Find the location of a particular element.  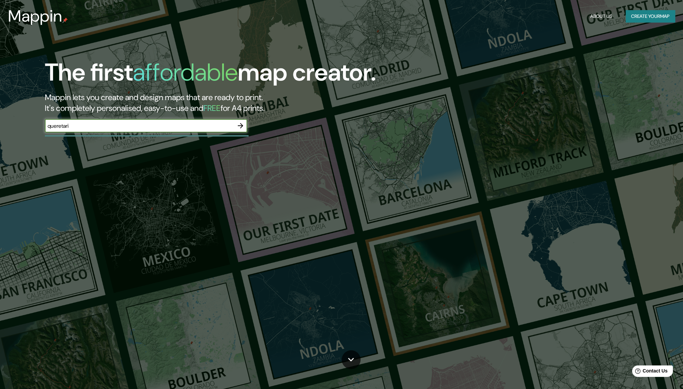

h2: Mappin lets you create and design maps that are ready to print. It's completely personalised, eas... is located at coordinates (215, 103).